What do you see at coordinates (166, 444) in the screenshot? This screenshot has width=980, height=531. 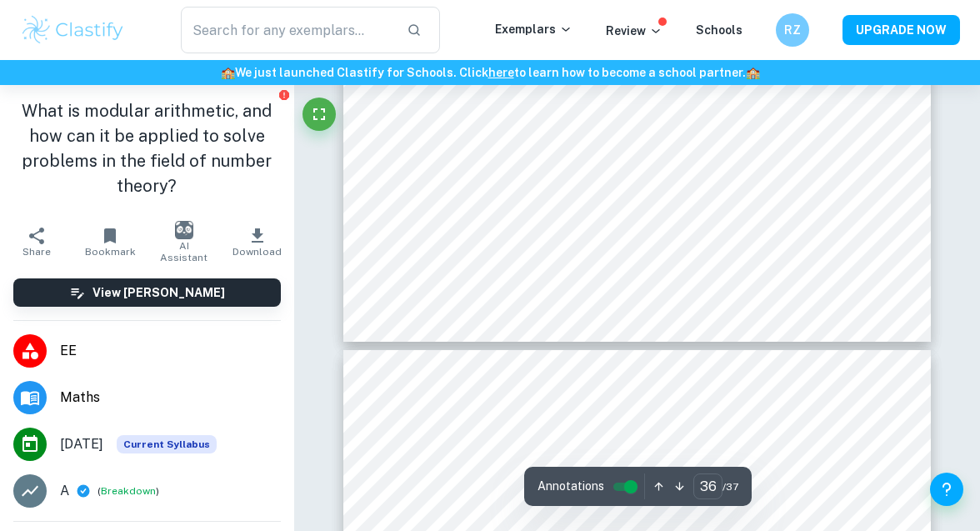 I see `div: This exemplar is based on the current syllabus. Feel free to refer to it for inspiration/ideas wh...` at bounding box center [166, 444].